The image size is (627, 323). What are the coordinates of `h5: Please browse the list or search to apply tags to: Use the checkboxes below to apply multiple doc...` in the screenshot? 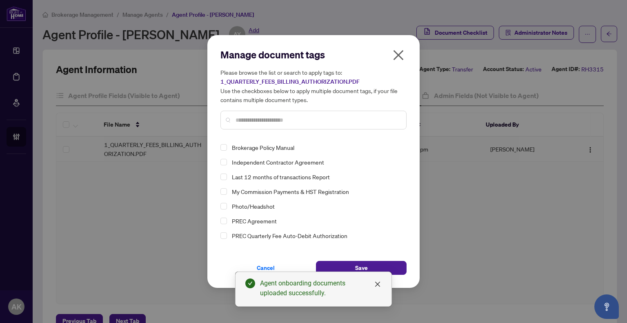 It's located at (313, 86).